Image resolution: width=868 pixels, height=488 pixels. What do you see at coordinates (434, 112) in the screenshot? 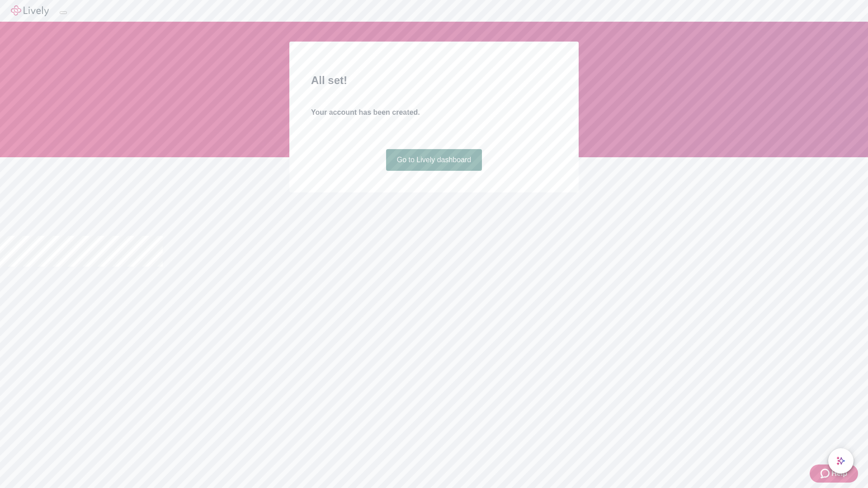
I see `h4: Your account has been created.` at bounding box center [434, 112].